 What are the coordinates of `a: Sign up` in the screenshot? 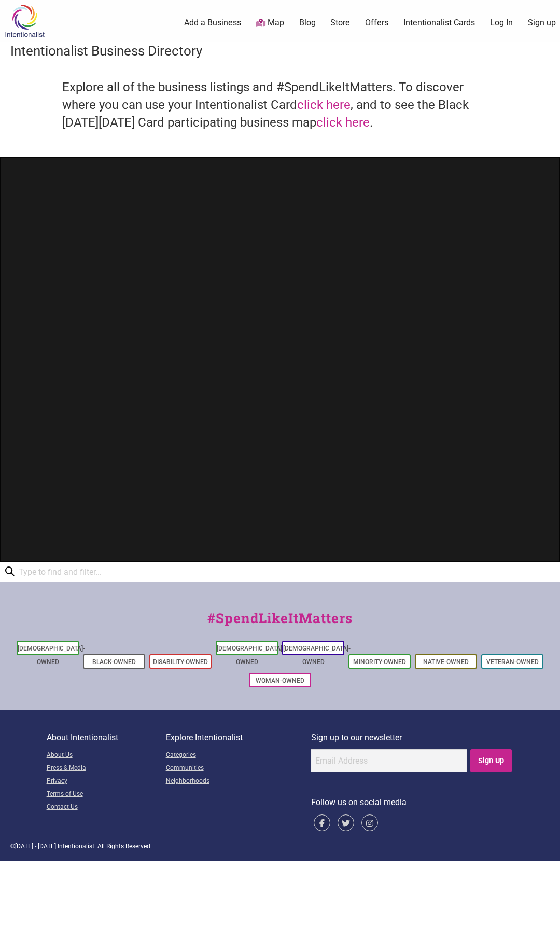 It's located at (542, 23).